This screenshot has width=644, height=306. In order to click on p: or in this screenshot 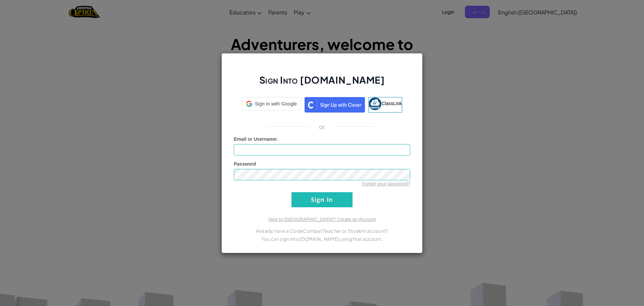, I will do `click(322, 126)`.